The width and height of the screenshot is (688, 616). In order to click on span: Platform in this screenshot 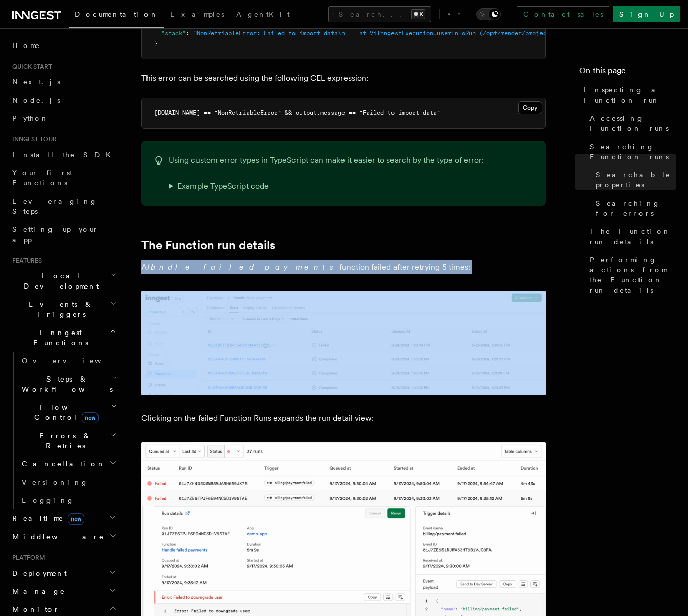, I will do `click(27, 558)`.